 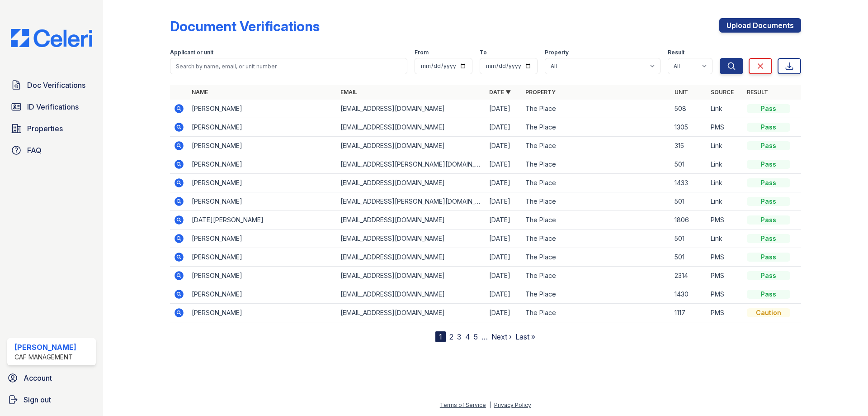 What do you see at coordinates (689, 127) in the screenshot?
I see `td: 1305` at bounding box center [689, 127].